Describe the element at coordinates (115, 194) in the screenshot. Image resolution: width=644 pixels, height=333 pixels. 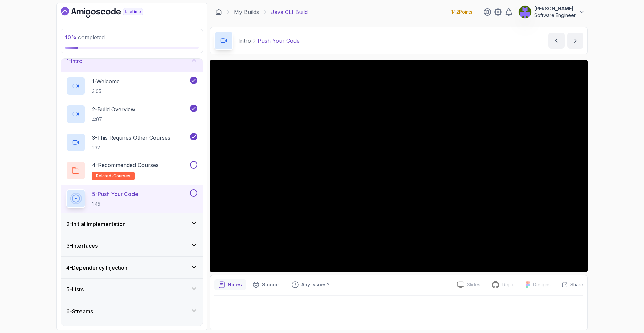
I see `p: 5 - Push Your Code` at that location.